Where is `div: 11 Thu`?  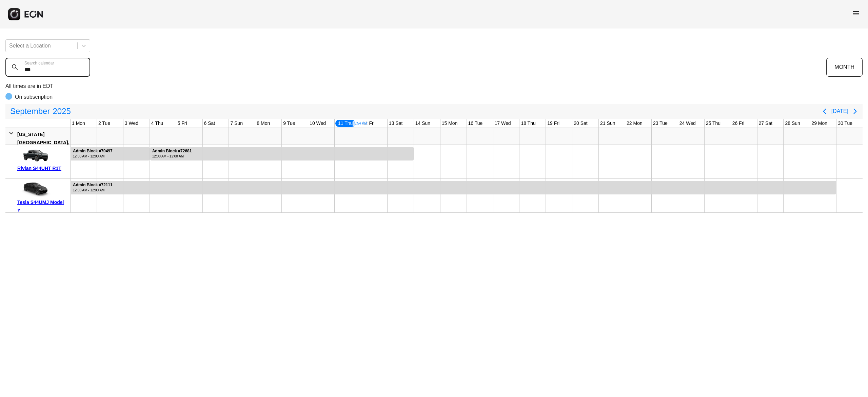 div: 11 Thu is located at coordinates (345, 123).